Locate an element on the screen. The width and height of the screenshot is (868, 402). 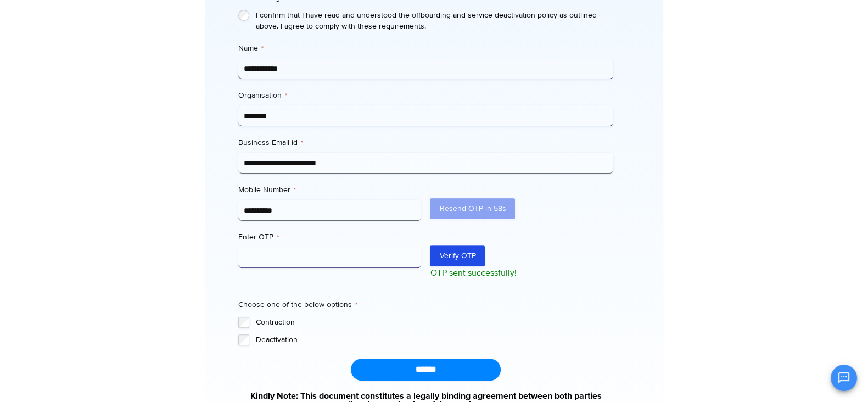
button: Open chat is located at coordinates (843, 378).